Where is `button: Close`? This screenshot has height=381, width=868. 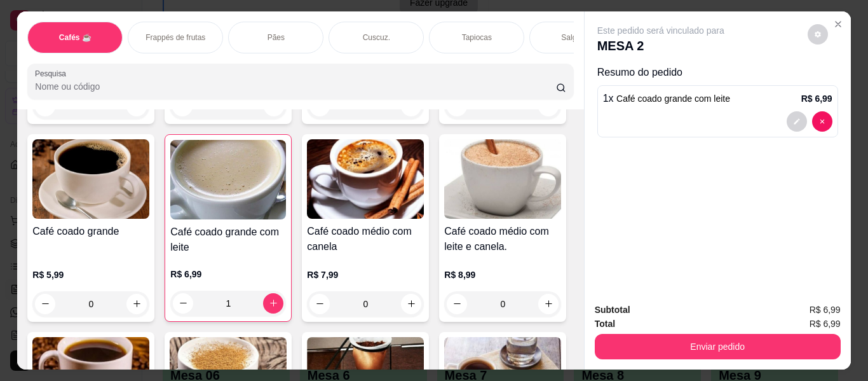 button: Close is located at coordinates (839, 24).